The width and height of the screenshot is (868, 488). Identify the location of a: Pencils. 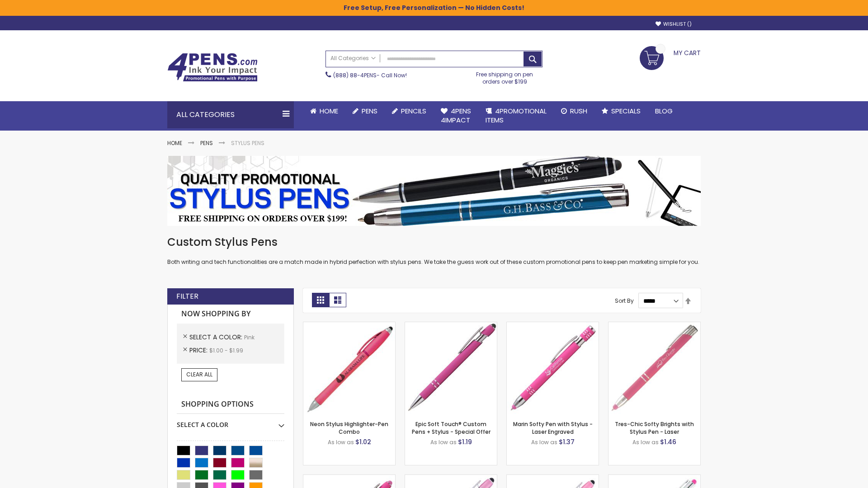
(409, 111).